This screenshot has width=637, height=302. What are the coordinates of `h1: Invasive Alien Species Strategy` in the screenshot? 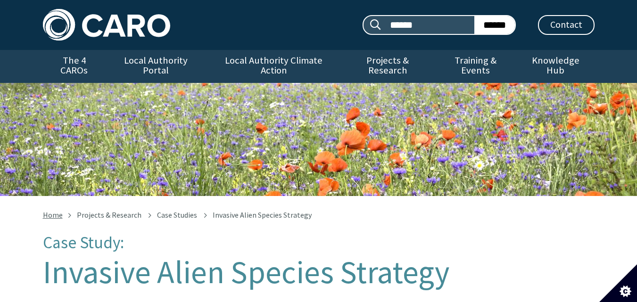 It's located at (319, 273).